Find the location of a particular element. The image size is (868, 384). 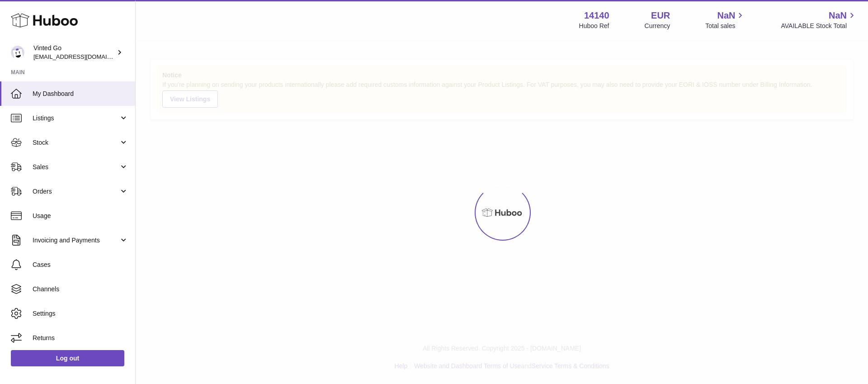

strong: 14140 is located at coordinates (597, 15).